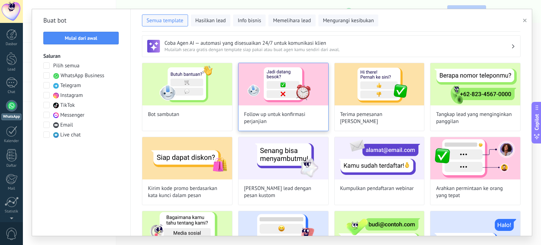 The height and width of the screenshot is (245, 541). Describe the element at coordinates (338, 43) in the screenshot. I see `h3: Coba Agen AI — automasi yang disesuaikan 24/7 untuk komunikasi klien` at that location.